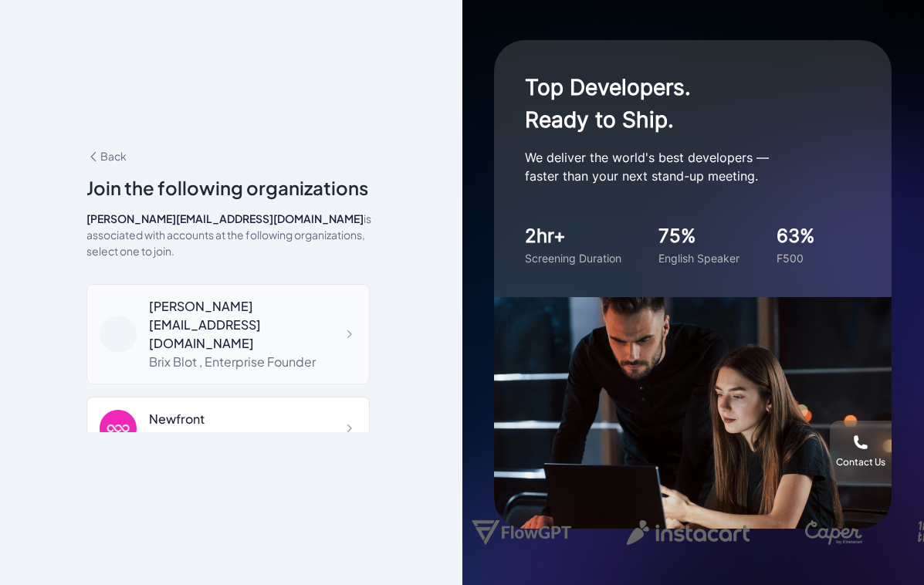 This screenshot has width=924, height=585. Describe the element at coordinates (699, 237) in the screenshot. I see `div: 75%` at that location.